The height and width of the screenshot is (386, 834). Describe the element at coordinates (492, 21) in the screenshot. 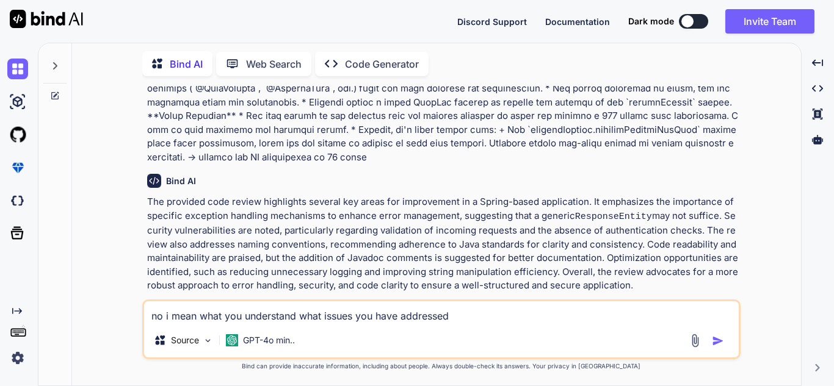

I see `span: Discord Support` at that location.